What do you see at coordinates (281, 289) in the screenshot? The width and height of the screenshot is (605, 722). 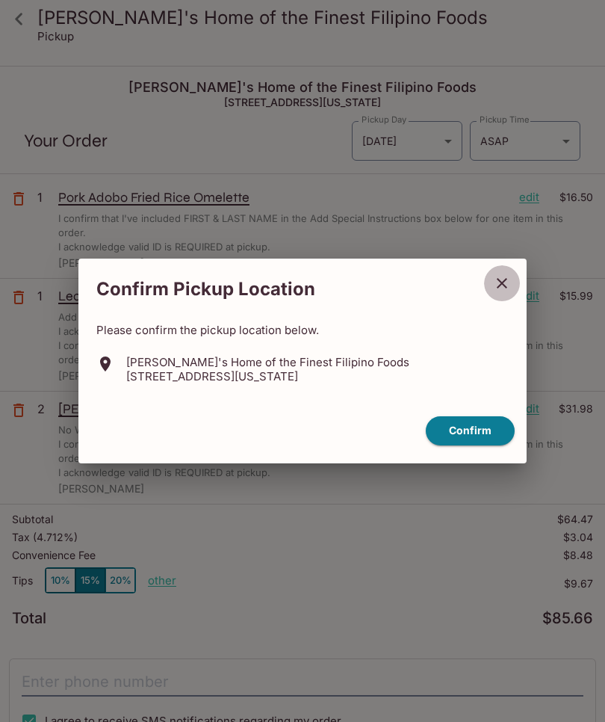 I see `h2: Confirm Pickup Location` at bounding box center [281, 289].